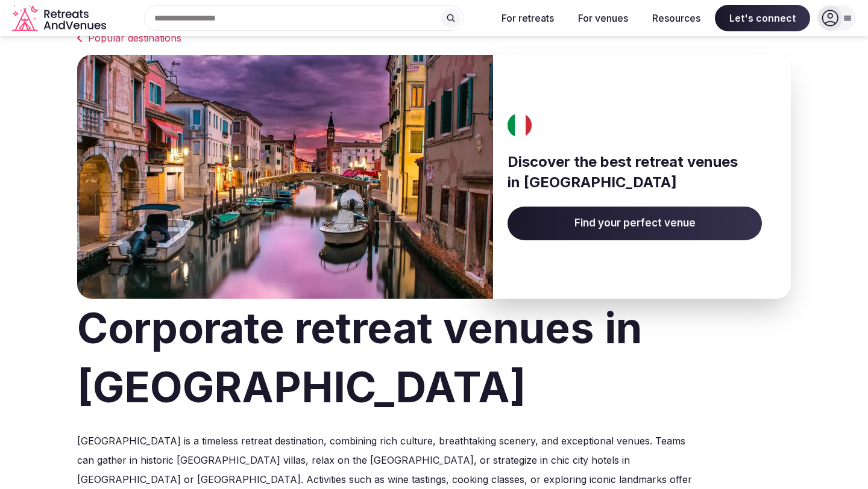 The height and width of the screenshot is (489, 868). Describe the element at coordinates (434, 38) in the screenshot. I see `a: Popular destinations` at that location.